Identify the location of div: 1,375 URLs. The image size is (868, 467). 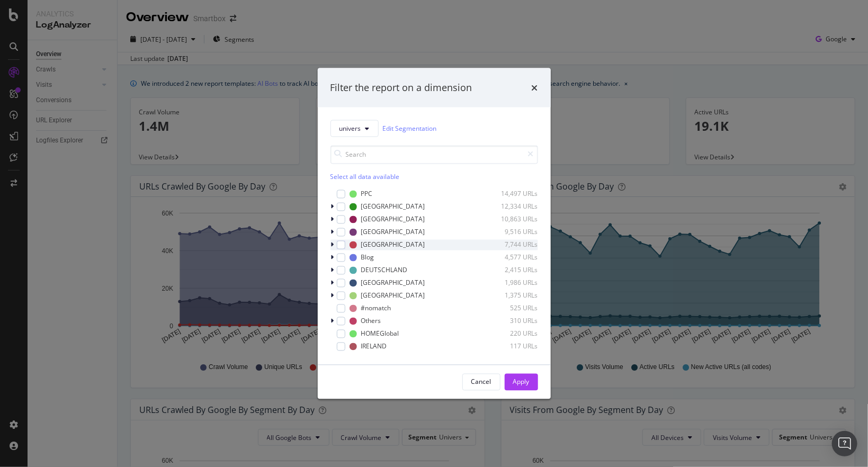
(512, 296).